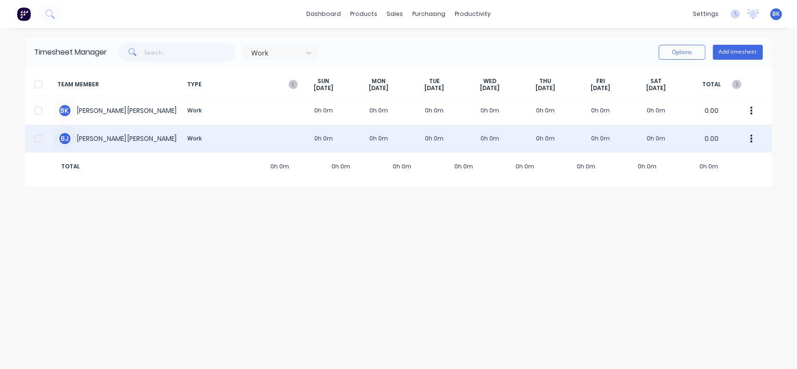 The width and height of the screenshot is (797, 369). What do you see at coordinates (434, 81) in the screenshot?
I see `span: TUE` at bounding box center [434, 81].